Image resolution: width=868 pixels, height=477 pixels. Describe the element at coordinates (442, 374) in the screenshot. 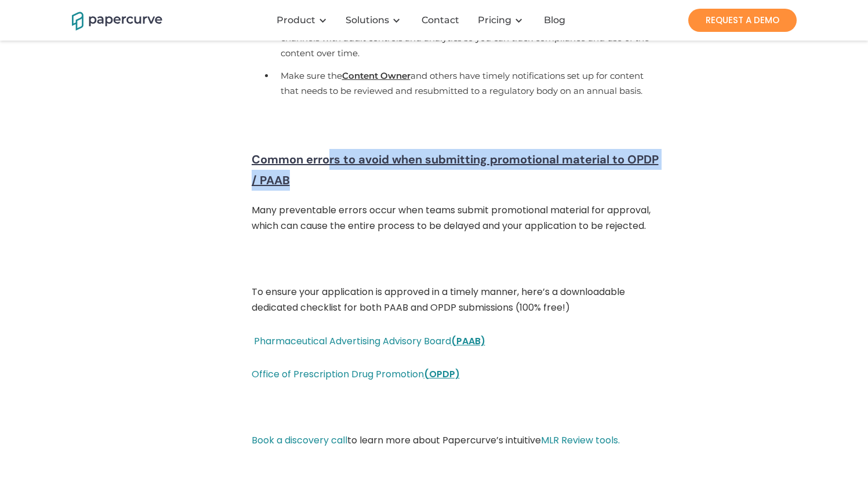

I see `strong: (OPDP)` at that location.